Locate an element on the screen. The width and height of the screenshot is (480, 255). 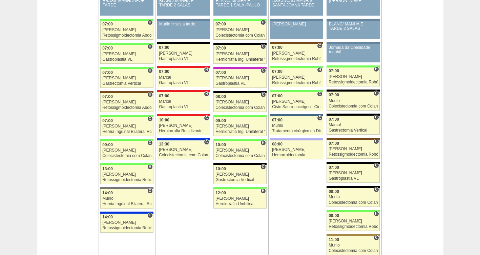
span: 10:00 is located at coordinates (221, 145).